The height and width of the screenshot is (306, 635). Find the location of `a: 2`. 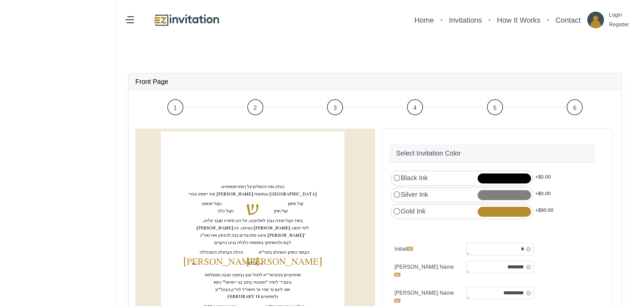

a: 2 is located at coordinates (255, 107).